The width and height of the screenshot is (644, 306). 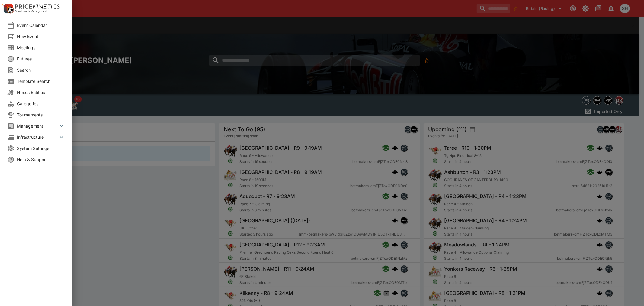 What do you see at coordinates (41, 159) in the screenshot?
I see `span: Help & Support` at bounding box center [41, 159].